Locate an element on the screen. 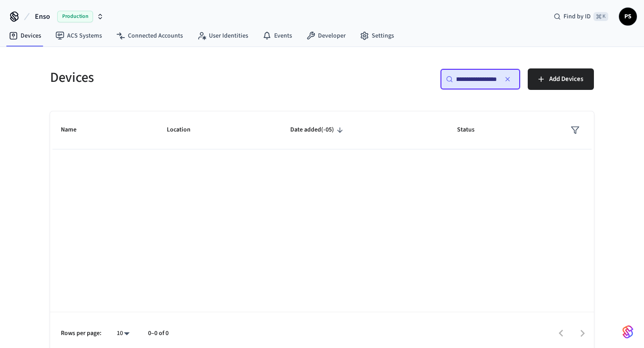 This screenshot has height=348, width=644. button: Add Devices is located at coordinates (561, 79).